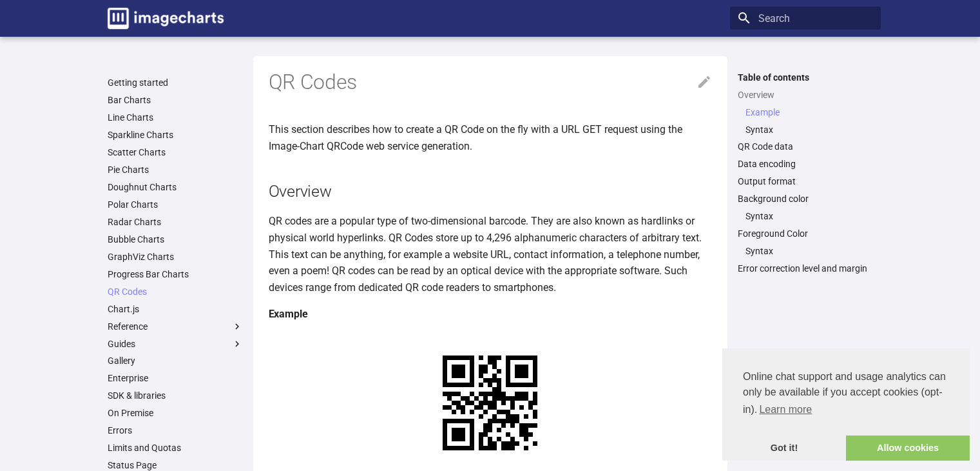  I want to click on nav: Foreground Color, so click(806, 251).